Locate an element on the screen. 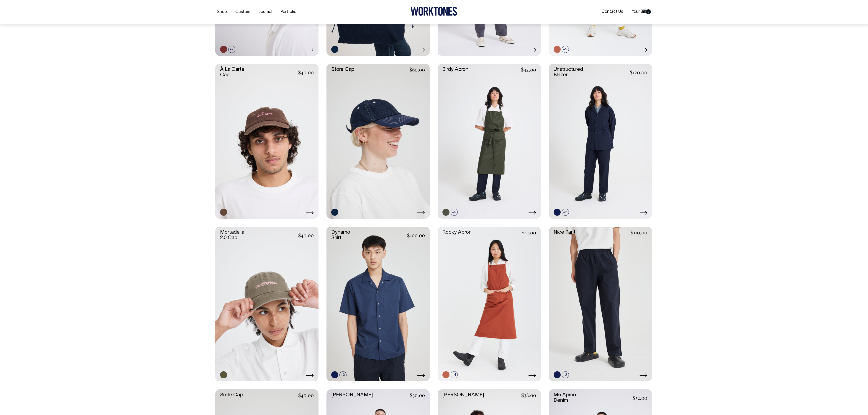 This screenshot has height=415, width=868. a: Contact Us is located at coordinates (612, 12).